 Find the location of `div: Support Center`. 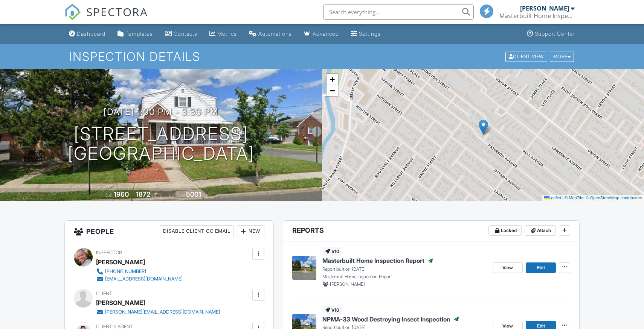

div: Support Center is located at coordinates (555, 34).